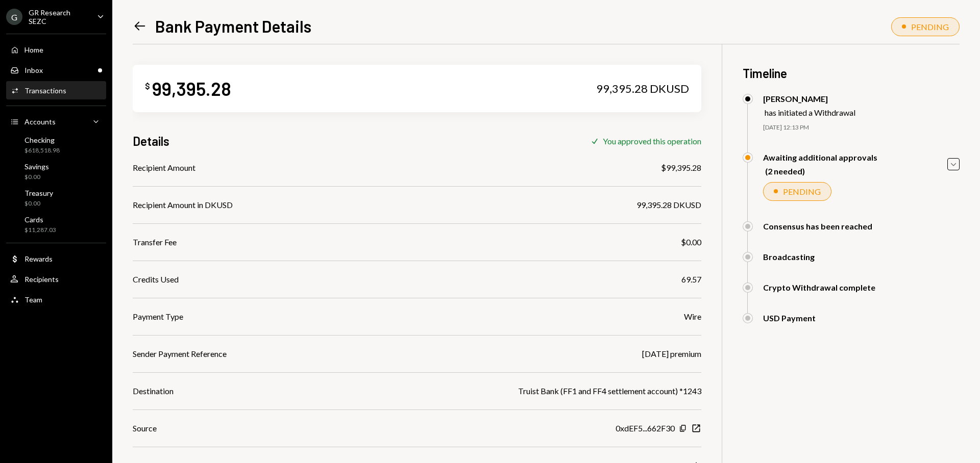 The image size is (980, 463). I want to click on div: Inbox, so click(33, 70).